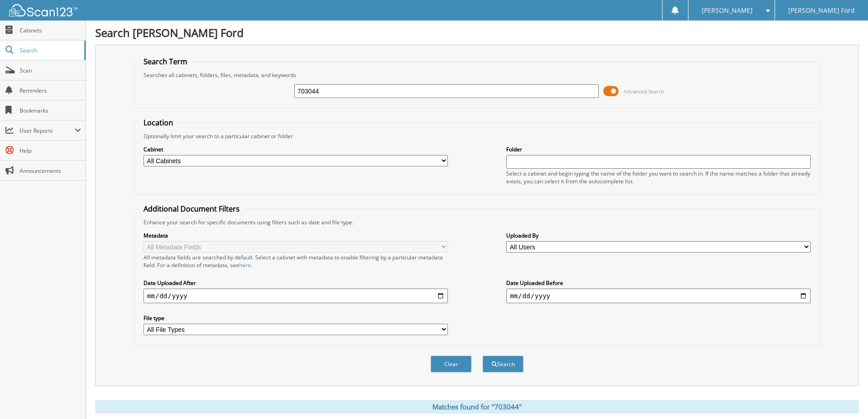 This screenshot has width=868, height=419. Describe the element at coordinates (477, 222) in the screenshot. I see `div: Enhance your search for specific documents using filters such as date and file type.` at that location.